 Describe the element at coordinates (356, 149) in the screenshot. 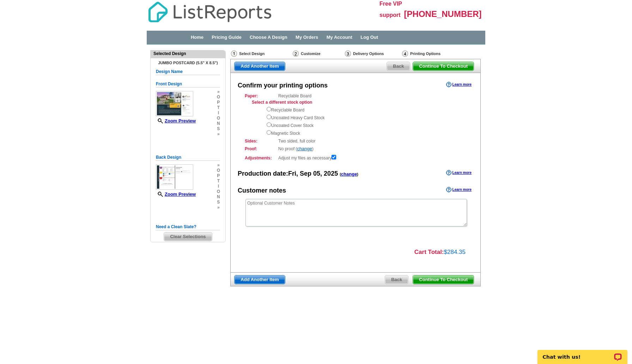

I see `div: No proof ( )` at that location.